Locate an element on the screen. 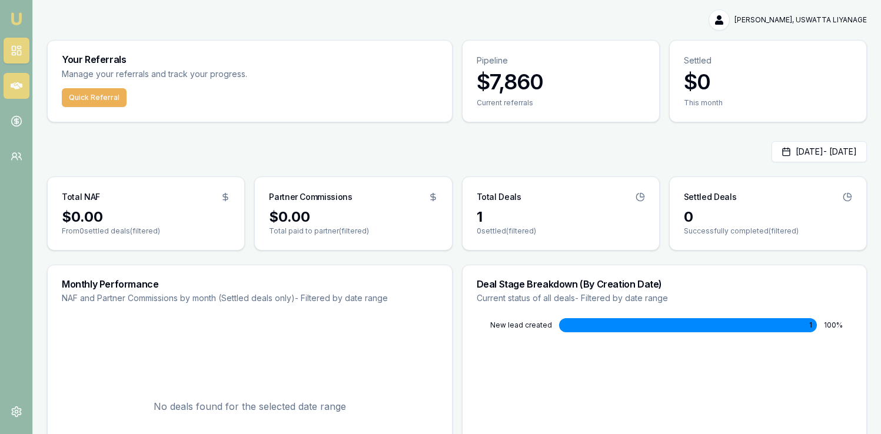 The image size is (881, 434). p: Total paid to partner (filtered) is located at coordinates (353, 231).